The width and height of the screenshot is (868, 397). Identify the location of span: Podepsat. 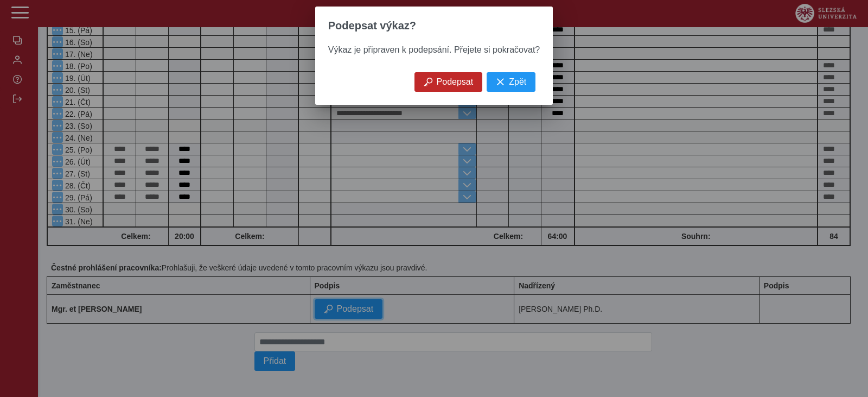
(455, 82).